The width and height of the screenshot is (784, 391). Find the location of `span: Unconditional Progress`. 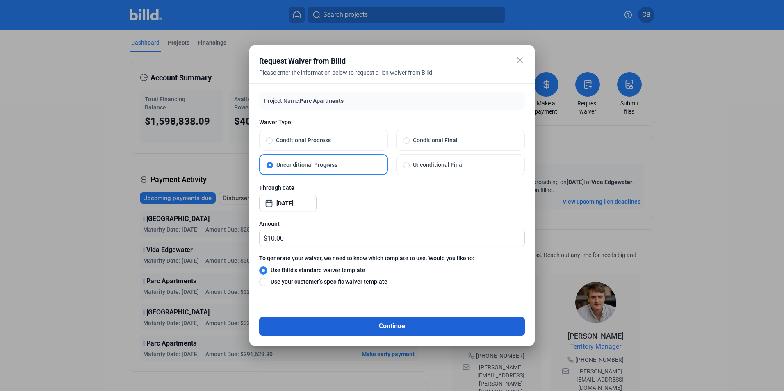

span: Unconditional Progress is located at coordinates (327, 165).